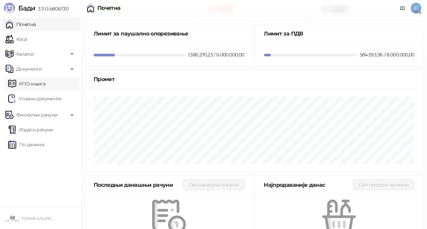  I want to click on a: Издати рачуни, so click(31, 130).